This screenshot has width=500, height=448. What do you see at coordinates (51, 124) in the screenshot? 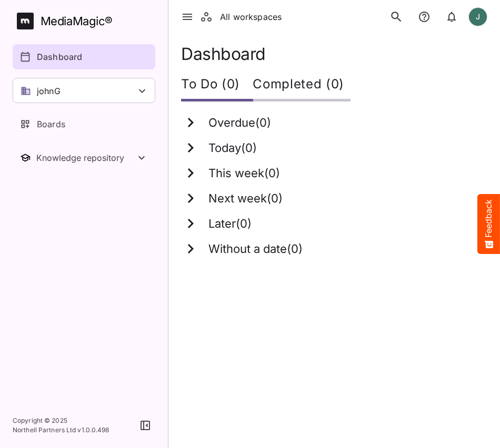
I see `p: Boards` at bounding box center [51, 124].